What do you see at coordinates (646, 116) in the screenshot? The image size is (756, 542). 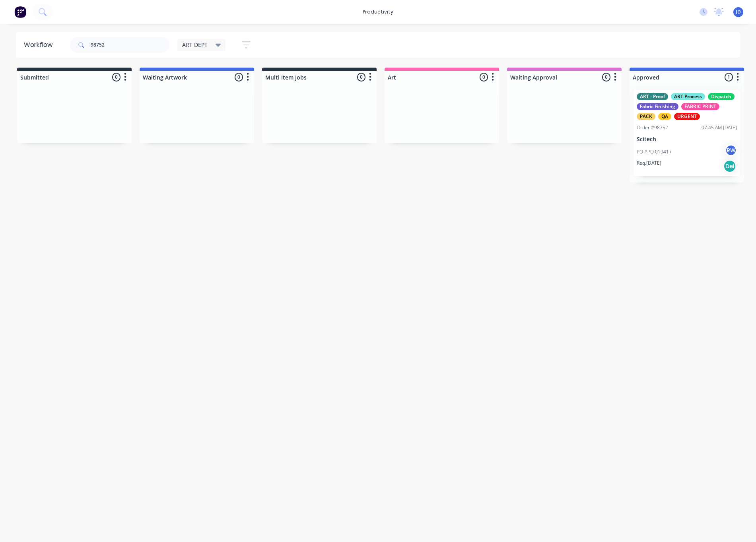 I see `div: PACK` at bounding box center [646, 116].